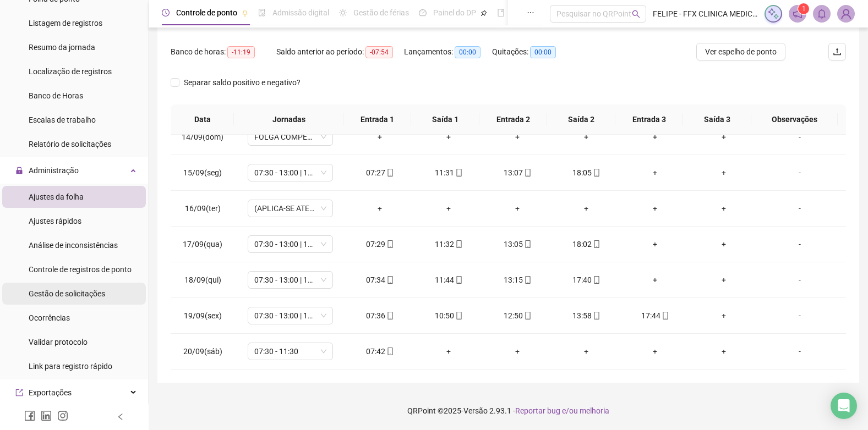  I want to click on span: 17/09(qua), so click(203, 244).